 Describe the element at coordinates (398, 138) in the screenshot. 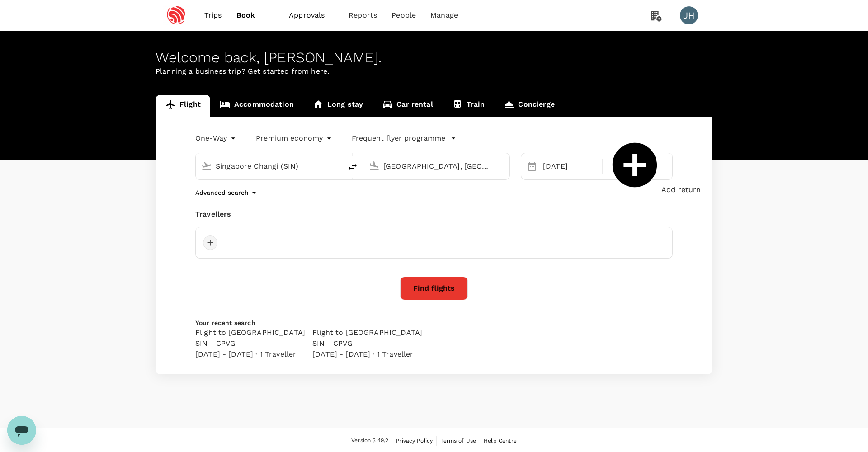

I see `p: Frequent flyer programme` at that location.